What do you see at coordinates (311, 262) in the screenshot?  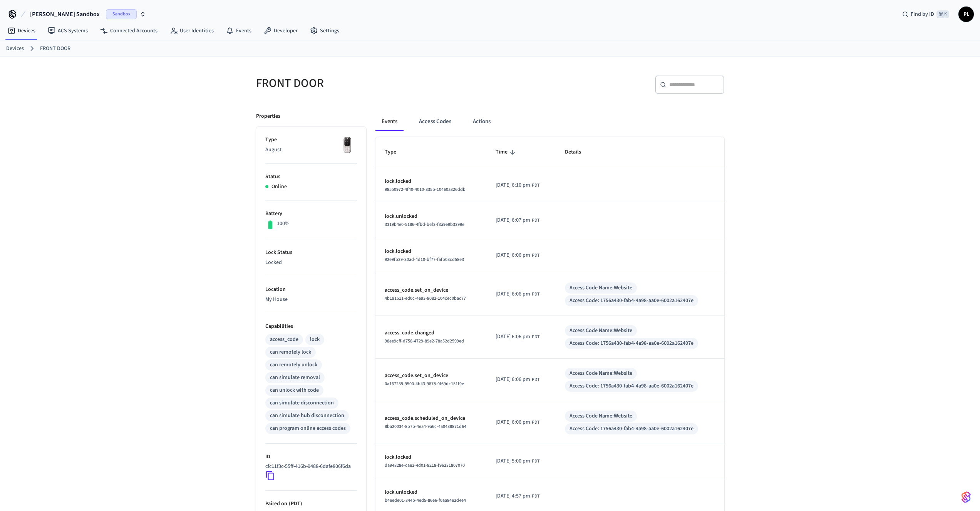 I see `p: Locked` at bounding box center [311, 262].